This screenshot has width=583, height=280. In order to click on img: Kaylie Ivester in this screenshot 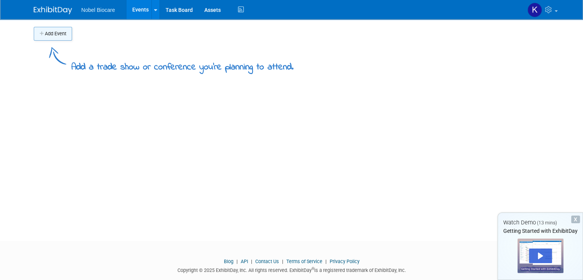, I will do `click(535, 10)`.